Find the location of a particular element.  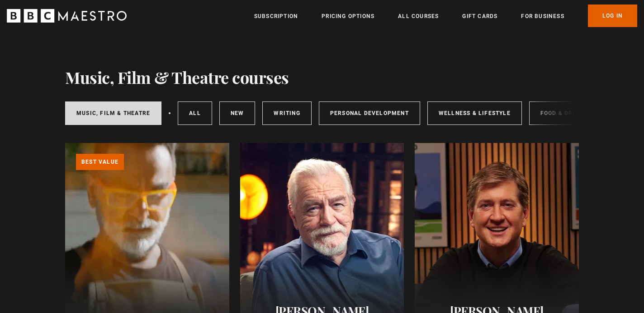

a: Wellness & Lifestyle is located at coordinates (474, 113).